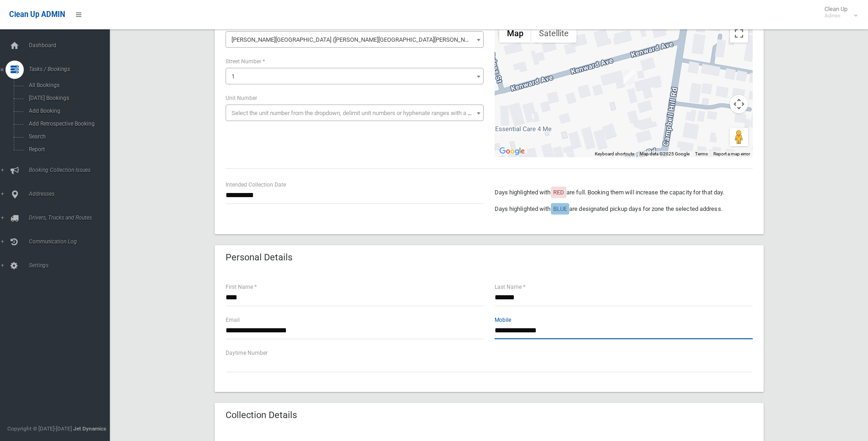 The image size is (868, 441). I want to click on small: Admin, so click(836, 15).